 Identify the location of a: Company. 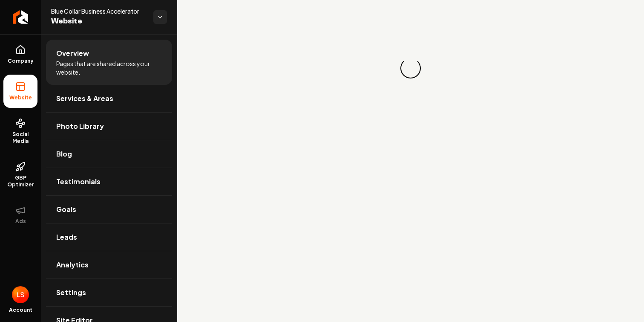
(21, 55).